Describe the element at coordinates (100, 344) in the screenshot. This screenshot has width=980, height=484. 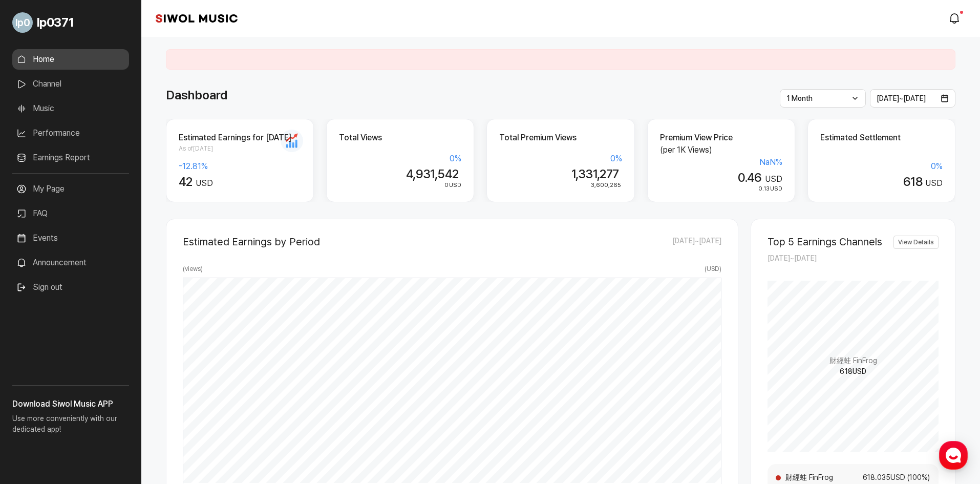
I see `span: Messages` at that location.